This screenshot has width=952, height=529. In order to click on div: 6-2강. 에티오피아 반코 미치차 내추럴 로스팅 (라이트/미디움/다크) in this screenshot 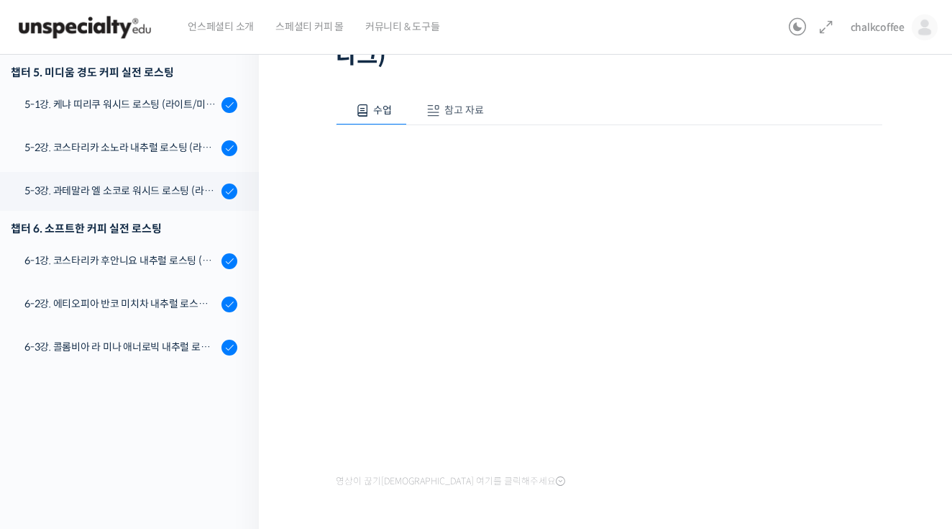, I will do `click(121, 304)`.